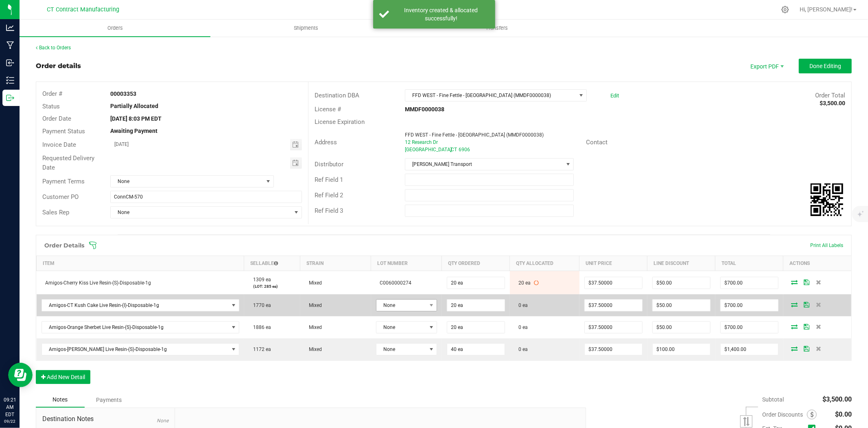 The width and height of the screenshot is (868, 428). What do you see at coordinates (83, 9) in the screenshot?
I see `span: CT Contract Manufacturing` at bounding box center [83, 9].